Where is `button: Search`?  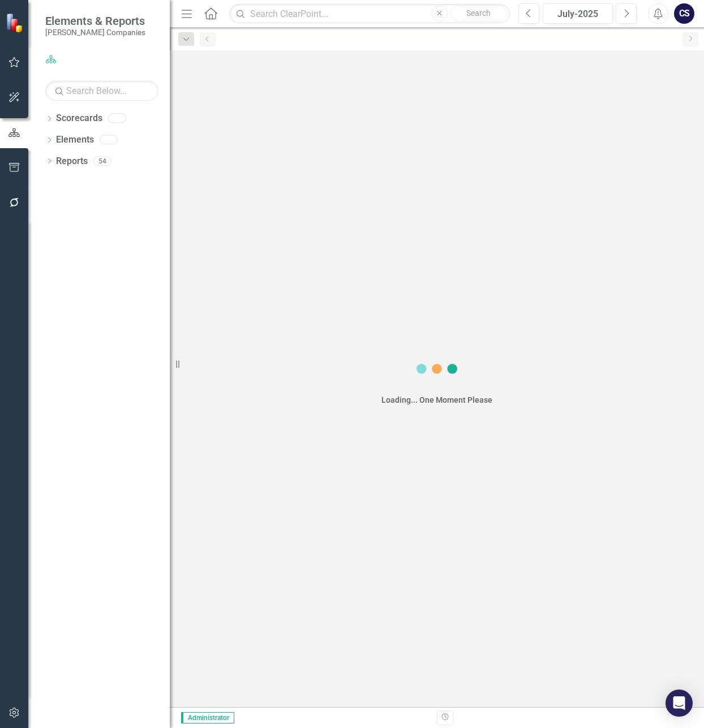
button: Search is located at coordinates (479, 14).